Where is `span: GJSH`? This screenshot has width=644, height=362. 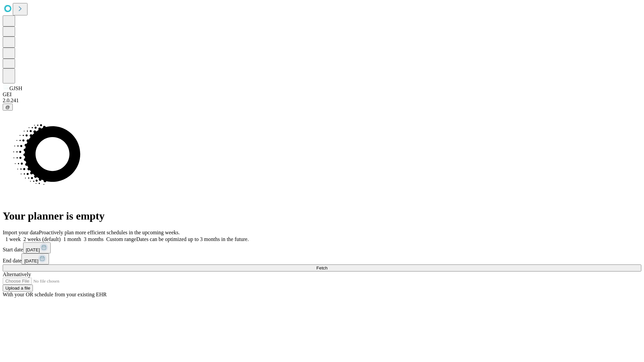 span: GJSH is located at coordinates (16, 88).